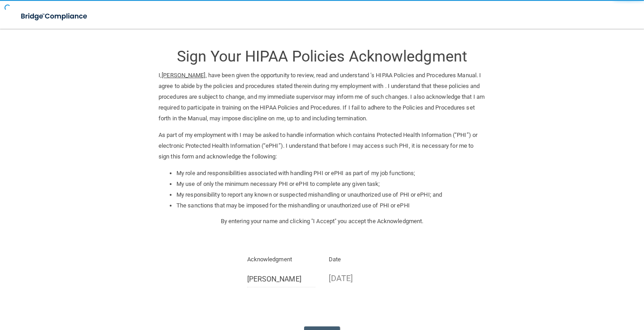 The image size is (644, 330). Describe the element at coordinates (281, 278) in the screenshot. I see `input: Full Name` at that location.